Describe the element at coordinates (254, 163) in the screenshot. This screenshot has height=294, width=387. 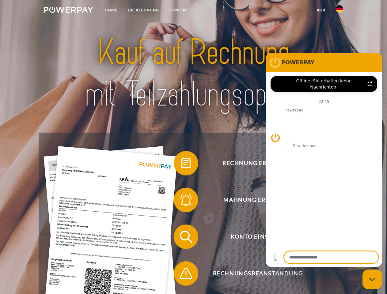
I see `a: Rechnung erhalten?` at that location.